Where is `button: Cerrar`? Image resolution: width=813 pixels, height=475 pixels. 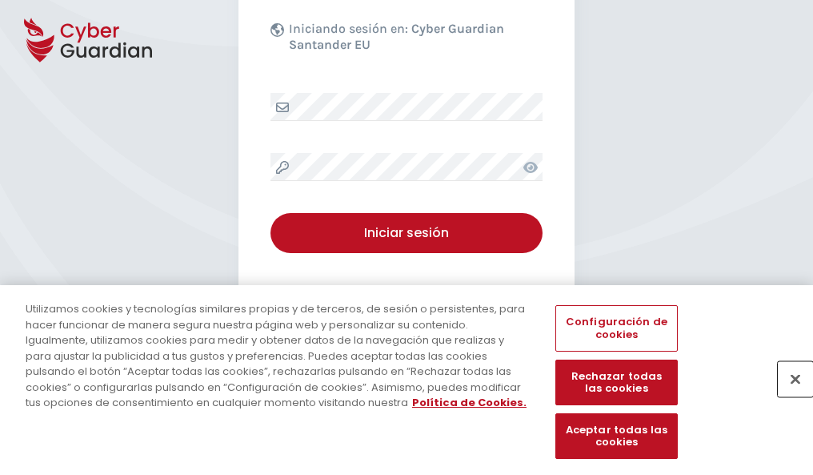 button: Cerrar is located at coordinates (795, 378).